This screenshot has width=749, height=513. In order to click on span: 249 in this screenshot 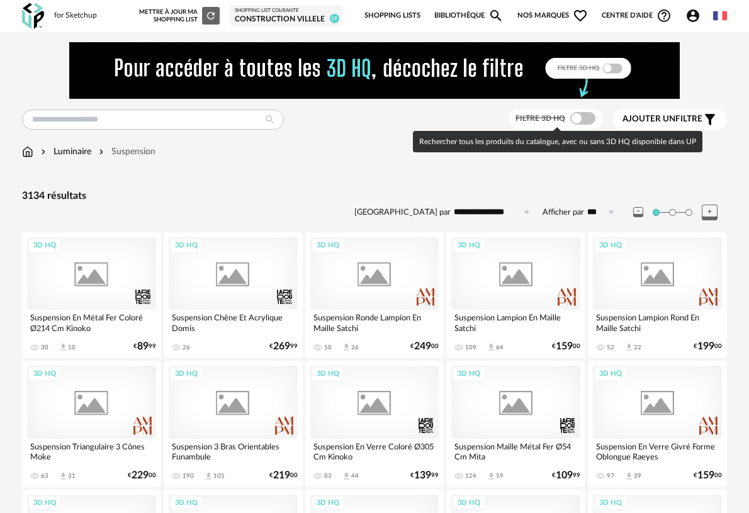, I will do `click(422, 346)`.